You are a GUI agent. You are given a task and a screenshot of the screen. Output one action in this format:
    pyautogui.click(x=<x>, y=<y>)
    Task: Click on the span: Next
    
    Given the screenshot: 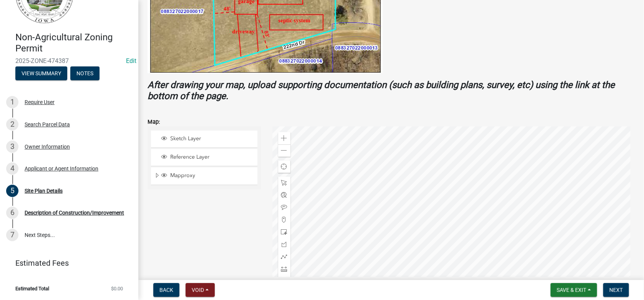 What is the action you would take?
    pyautogui.click(x=616, y=290)
    